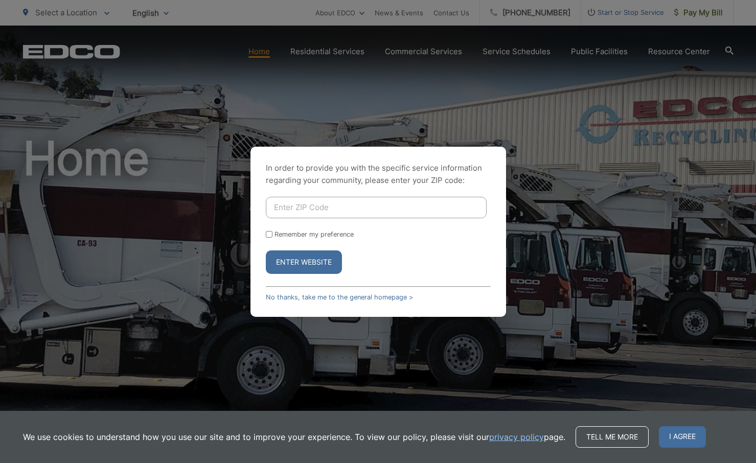 This screenshot has width=756, height=463. Describe the element at coordinates (303, 262) in the screenshot. I see `button: Enter Website` at that location.